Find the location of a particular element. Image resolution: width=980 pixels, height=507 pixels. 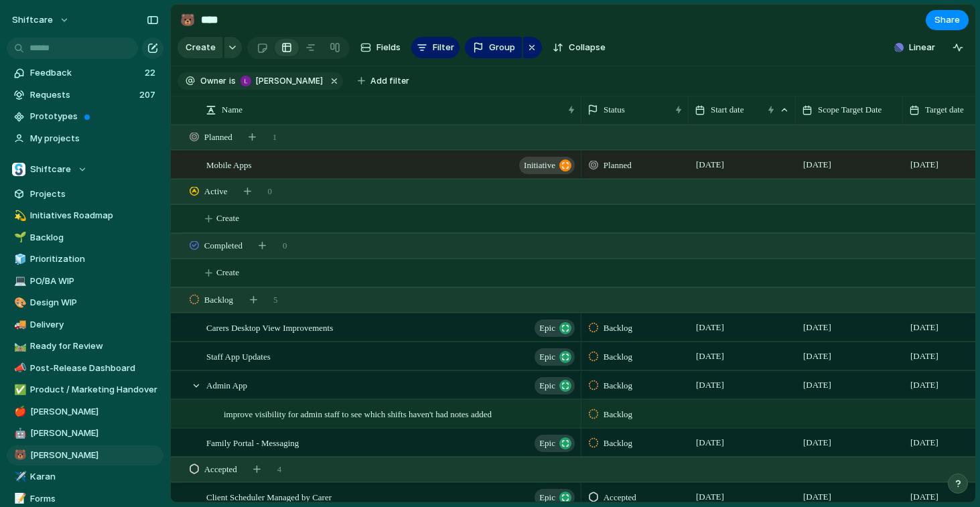

span: Initiatives Roadmap is located at coordinates (95, 215).